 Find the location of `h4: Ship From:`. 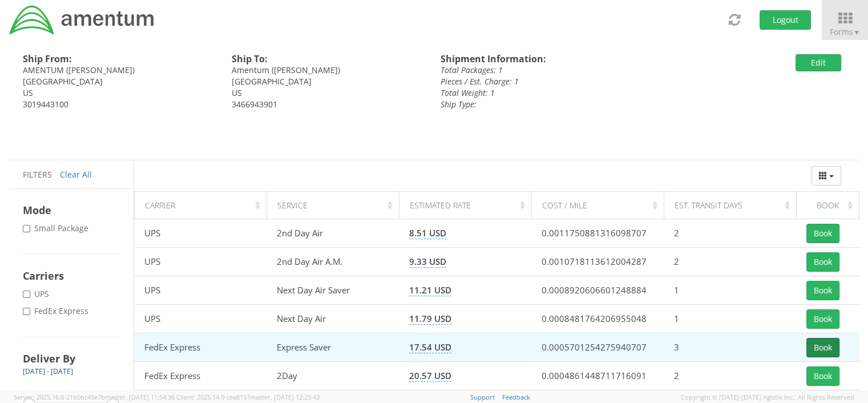

h4: Ship From: is located at coordinates (118, 59).